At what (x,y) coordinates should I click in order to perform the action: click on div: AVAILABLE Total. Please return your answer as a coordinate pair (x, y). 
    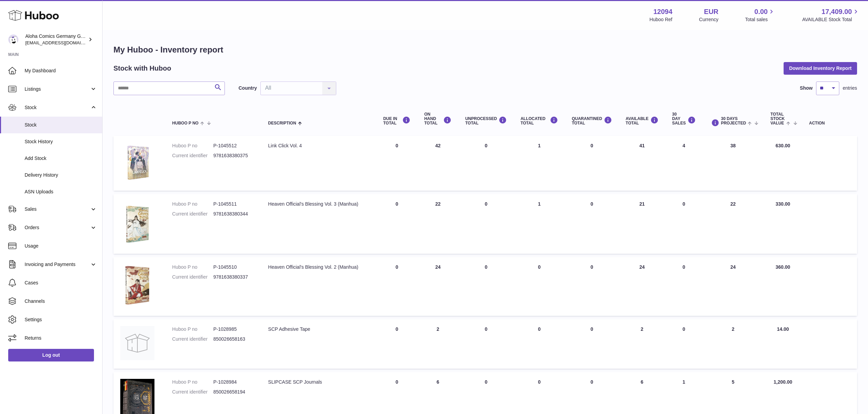
    Looking at the image, I should click on (642, 121).